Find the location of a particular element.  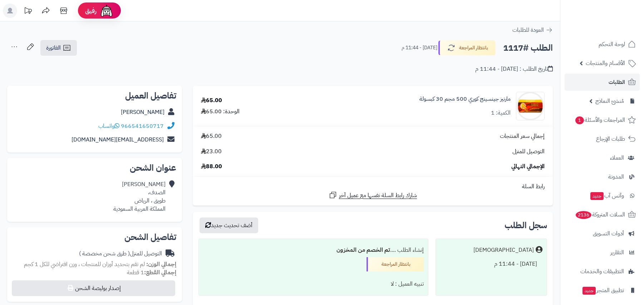

a: مارنيز جينسينج كوري 500 مجم 30 كبسولة is located at coordinates (465, 99).